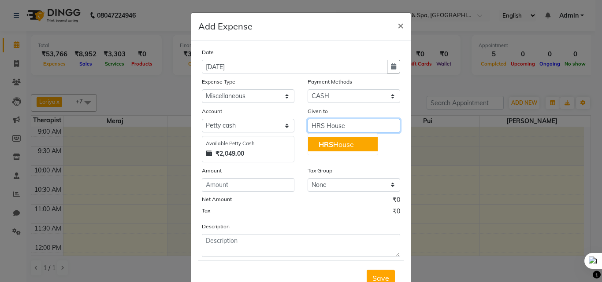 The height and width of the screenshot is (282, 602). What do you see at coordinates (330, 82) in the screenshot?
I see `label: Payment Methods` at bounding box center [330, 82].